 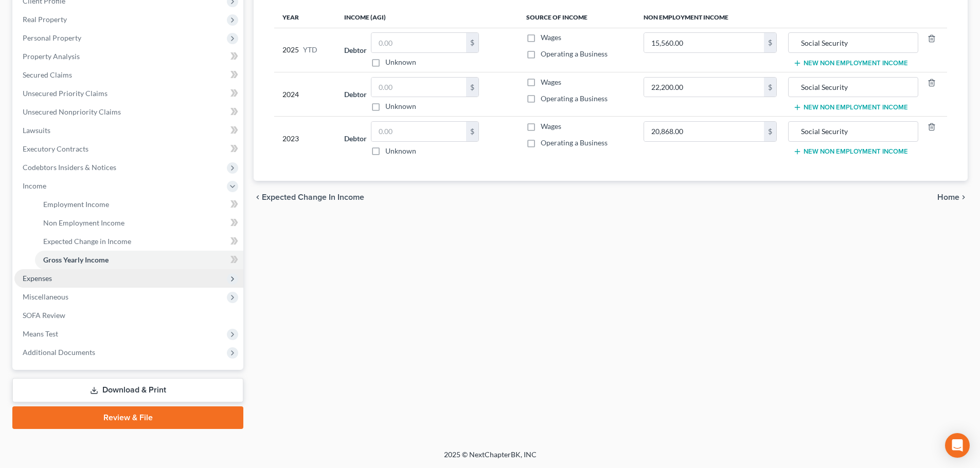 What do you see at coordinates (69, 167) in the screenshot?
I see `span: Codebtors Insiders & Notices` at bounding box center [69, 167].